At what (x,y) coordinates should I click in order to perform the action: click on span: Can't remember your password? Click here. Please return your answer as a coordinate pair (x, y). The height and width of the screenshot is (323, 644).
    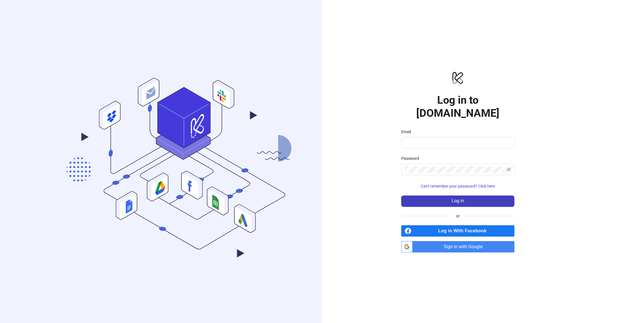
    Looking at the image, I should click on (458, 186).